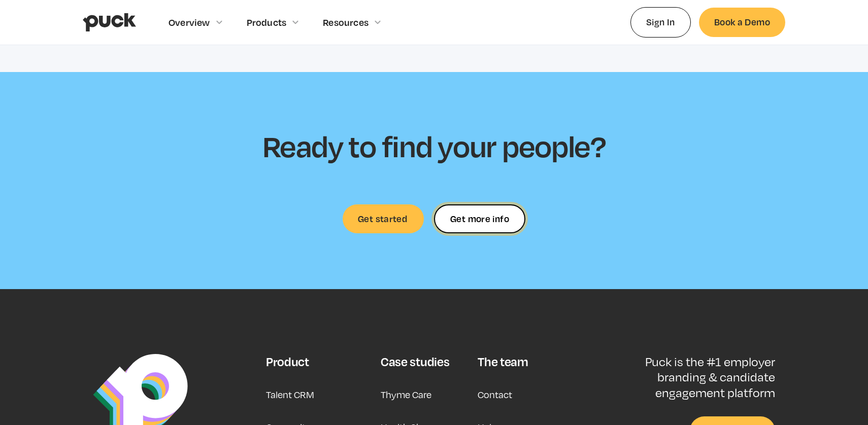 Image resolution: width=868 pixels, height=425 pixels. Describe the element at coordinates (480, 218) in the screenshot. I see `form: Ready to find your people` at that location.